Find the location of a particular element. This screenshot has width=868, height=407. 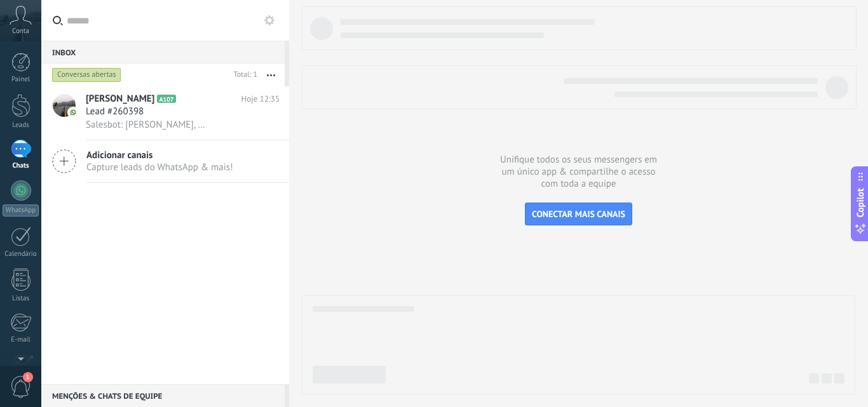

div: Menções & Chats de equipe is located at coordinates (163, 396).